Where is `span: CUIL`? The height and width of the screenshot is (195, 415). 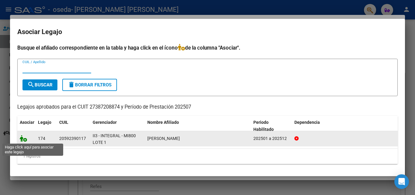 span: CUIL is located at coordinates (64, 122).